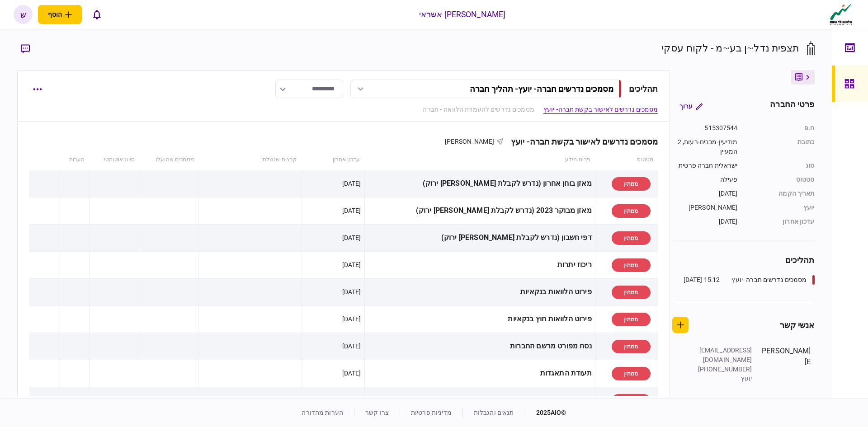  Describe the element at coordinates (781, 147) in the screenshot. I see `div: כתובת` at that location.